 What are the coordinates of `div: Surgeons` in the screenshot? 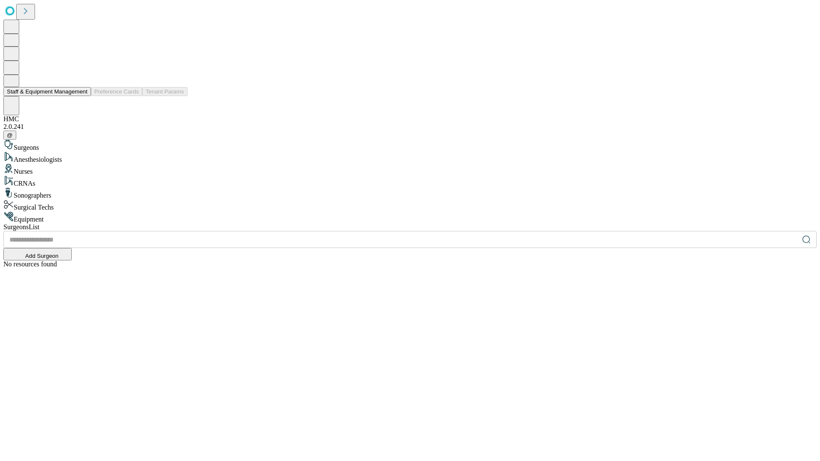 It's located at (410, 146).